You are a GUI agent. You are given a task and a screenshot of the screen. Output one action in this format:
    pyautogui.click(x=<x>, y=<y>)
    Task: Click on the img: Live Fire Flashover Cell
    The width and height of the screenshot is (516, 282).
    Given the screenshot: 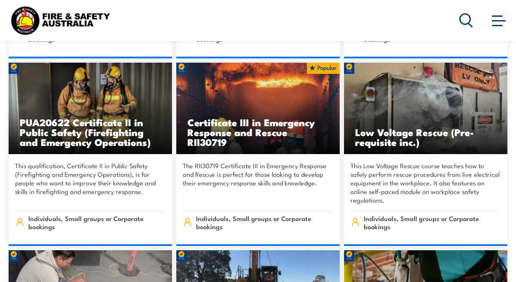 What is the action you would take?
    pyautogui.click(x=258, y=108)
    